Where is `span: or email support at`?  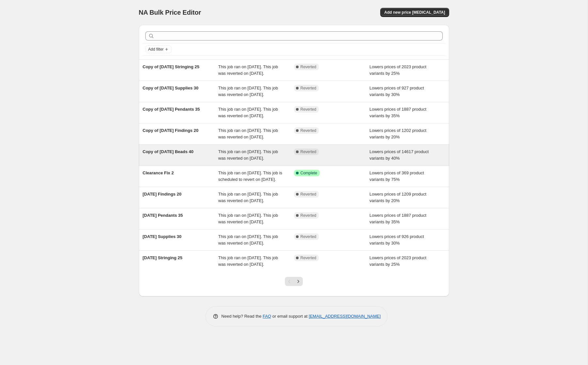 span: or email support at is located at coordinates (290, 316).